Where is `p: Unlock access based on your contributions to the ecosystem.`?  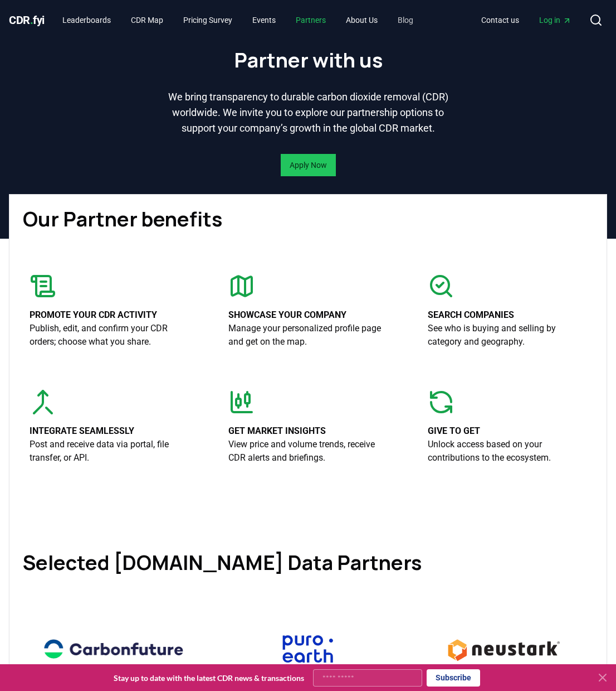
p: Unlock access based on your contributions to the ecosystem. is located at coordinates (507, 451).